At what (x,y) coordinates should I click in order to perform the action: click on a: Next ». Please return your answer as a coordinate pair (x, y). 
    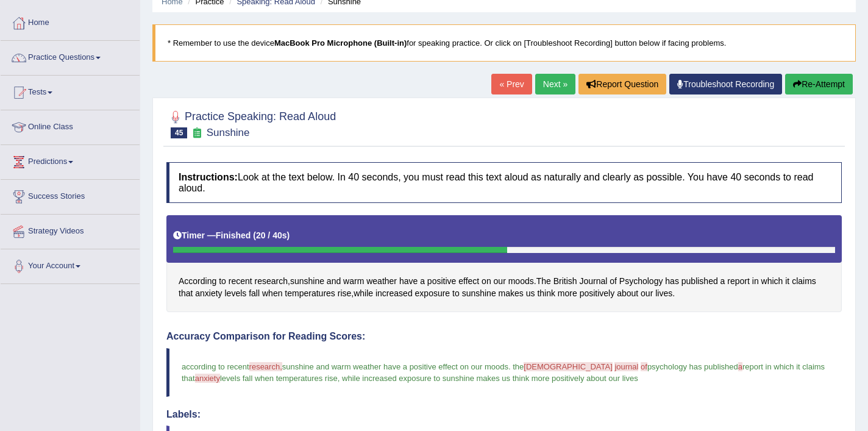
    Looking at the image, I should click on (555, 84).